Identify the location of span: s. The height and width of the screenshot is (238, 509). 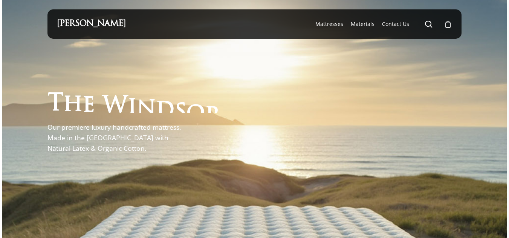
(180, 112).